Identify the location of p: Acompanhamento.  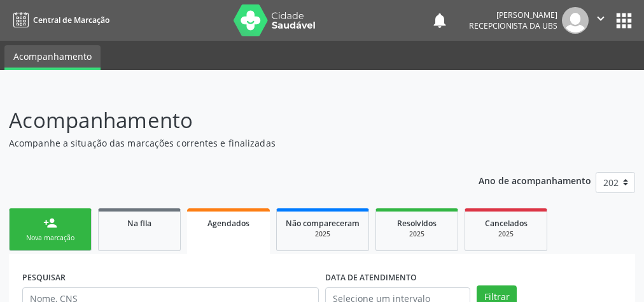
(228, 121).